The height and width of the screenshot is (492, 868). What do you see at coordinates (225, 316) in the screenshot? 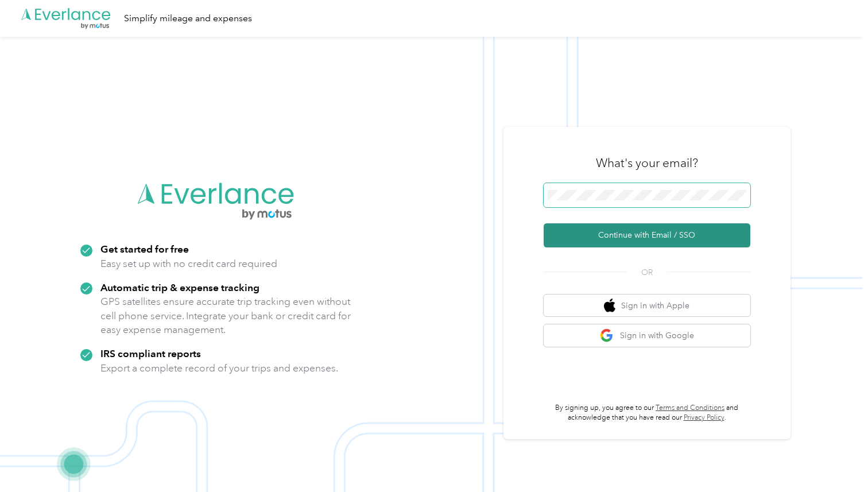
I see `p: GPS satellites ensure accurate trip tracking even without cell phone service. Integrate your bank...` at bounding box center [225, 316].